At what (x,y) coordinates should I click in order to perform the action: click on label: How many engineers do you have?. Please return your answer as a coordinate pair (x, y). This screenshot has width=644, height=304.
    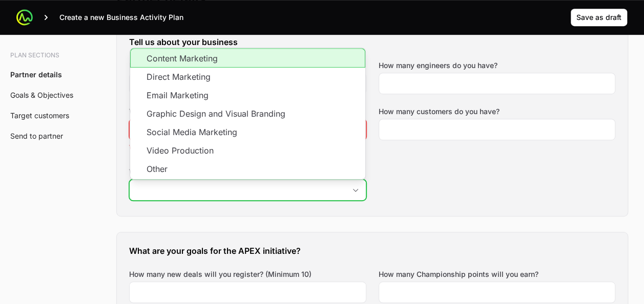
    Looking at the image, I should click on (438, 65).